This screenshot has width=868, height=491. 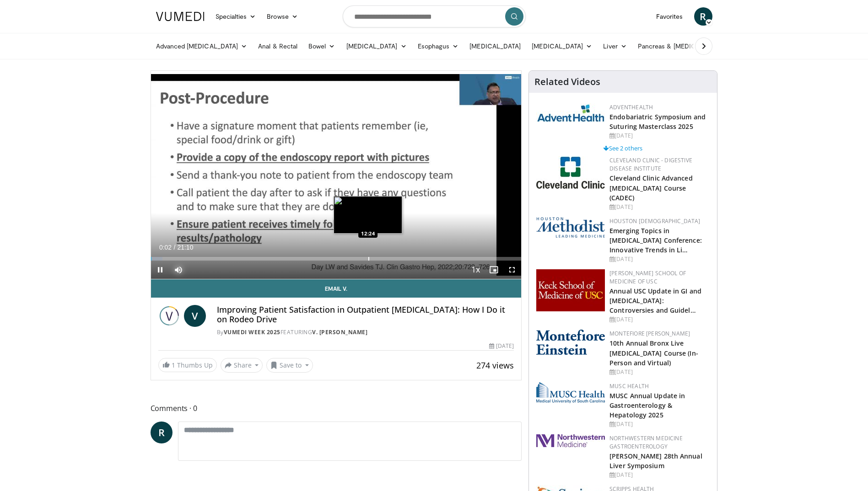 What do you see at coordinates (567, 82) in the screenshot?
I see `h4: Related Videos` at bounding box center [567, 82].